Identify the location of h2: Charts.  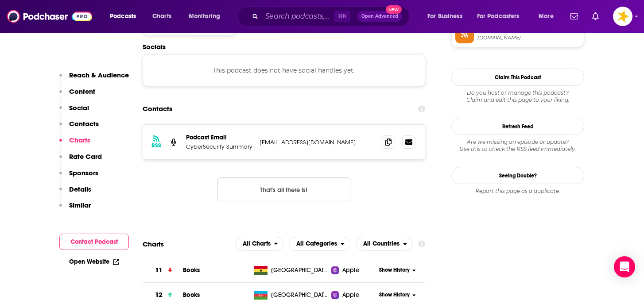
(153, 244).